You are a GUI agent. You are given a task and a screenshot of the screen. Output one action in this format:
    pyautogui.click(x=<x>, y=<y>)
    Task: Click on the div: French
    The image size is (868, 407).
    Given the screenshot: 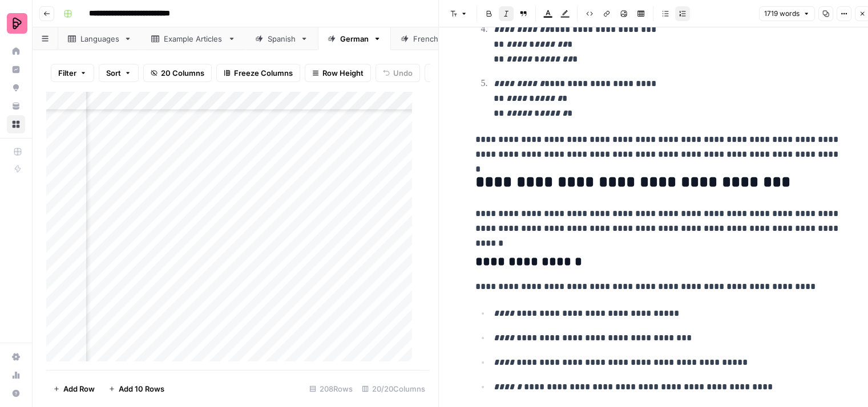 What is the action you would take?
    pyautogui.click(x=426, y=39)
    